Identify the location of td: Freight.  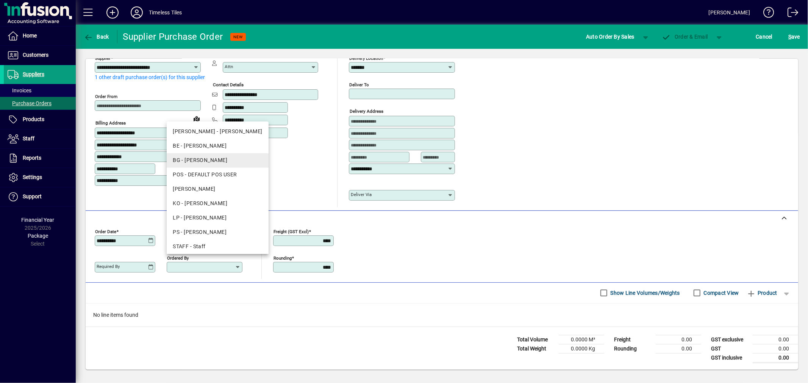
(633, 340).